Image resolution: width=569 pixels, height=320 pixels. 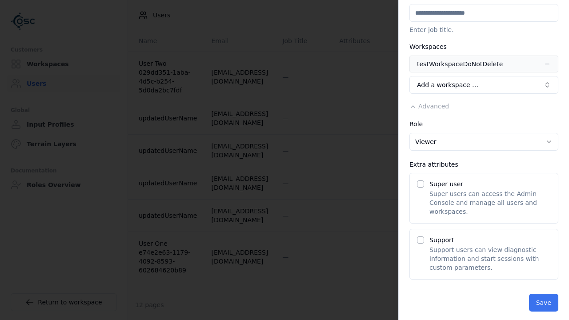 What do you see at coordinates (490, 259) in the screenshot?
I see `p: Support users can view diagnostic information and start sessions with custom parameters.` at bounding box center [490, 259].